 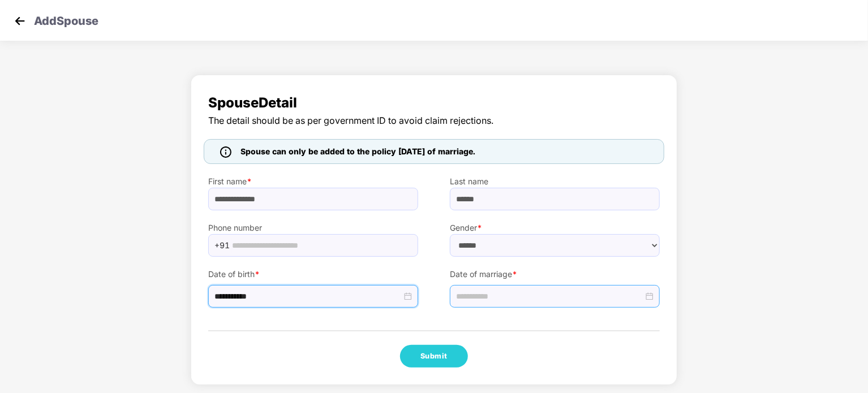 What do you see at coordinates (20, 21) in the screenshot?
I see `img: svg+xml;base64,PHN2ZyB4bWxucz0iaHR0cDovL3d3dy53My5vcmcvMjAwMC9zdmciIHdpZHRoPSIzMCIgaGVpZ2h0PSIzMC...` at bounding box center [20, 21].